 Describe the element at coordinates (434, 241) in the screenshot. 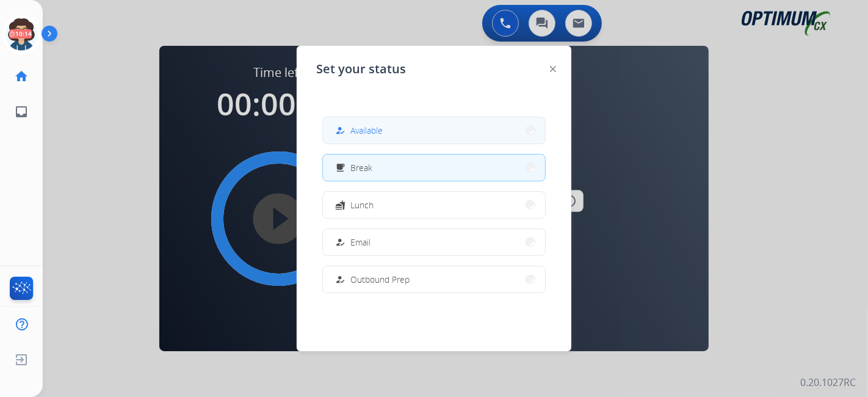

I see `button: Email` at that location.